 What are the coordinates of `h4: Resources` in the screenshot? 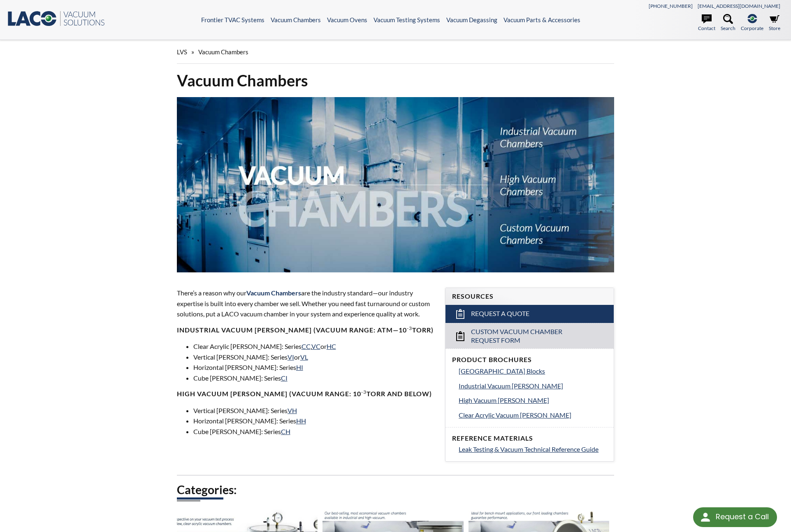 It's located at (529, 296).